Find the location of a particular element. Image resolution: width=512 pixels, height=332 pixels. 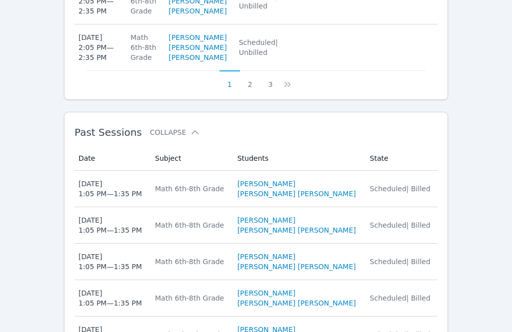

button: 2 is located at coordinates (250, 80).